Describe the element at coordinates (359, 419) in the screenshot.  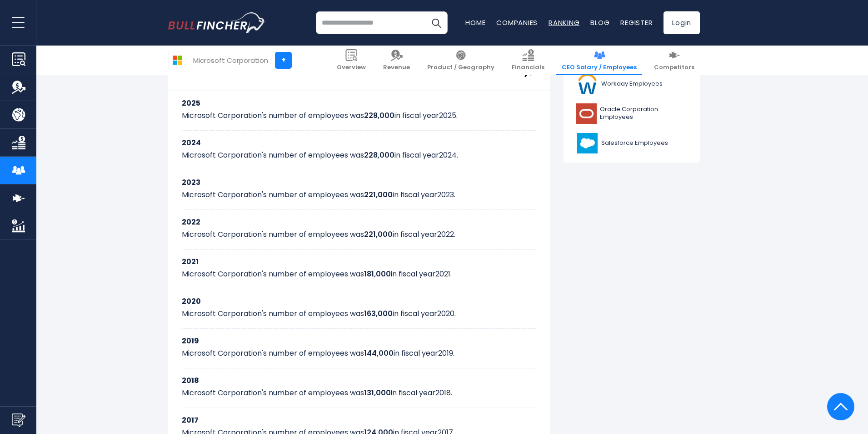
I see `h3: 2017` at that location.